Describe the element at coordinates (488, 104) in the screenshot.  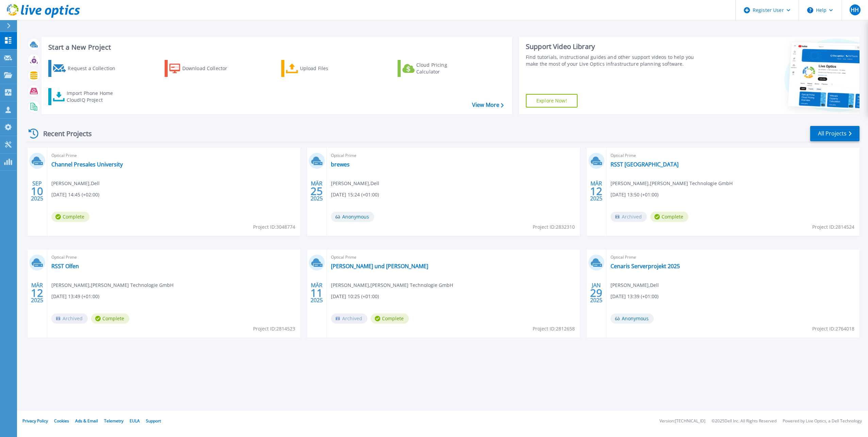
I see `a: View More` at that location.